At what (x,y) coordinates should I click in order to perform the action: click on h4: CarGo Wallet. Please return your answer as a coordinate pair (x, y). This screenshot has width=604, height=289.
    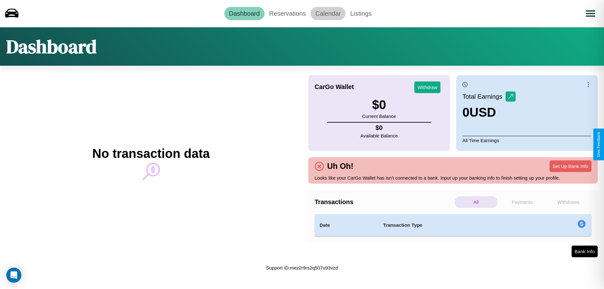
    Looking at the image, I should click on (334, 87).